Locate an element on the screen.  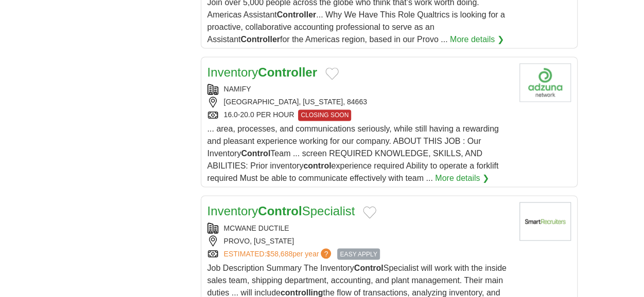
a: ESTIMATED:$58,688per year? is located at coordinates (279, 254).